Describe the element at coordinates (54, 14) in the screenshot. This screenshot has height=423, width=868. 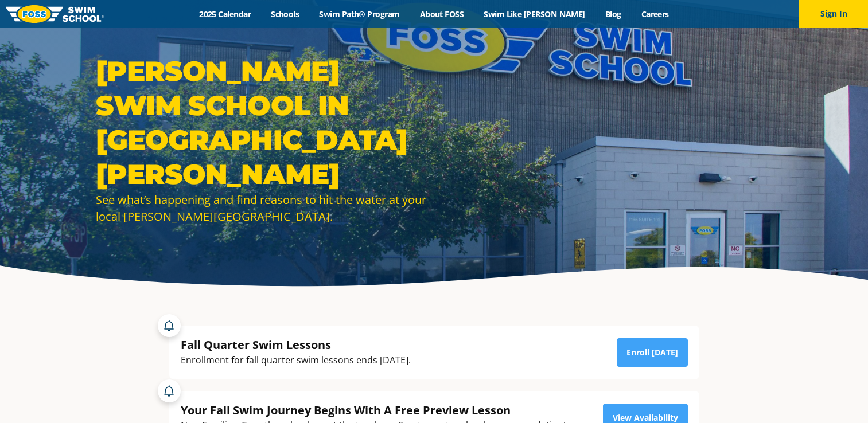
I see `img: FOSS Swim School Logo` at that location.